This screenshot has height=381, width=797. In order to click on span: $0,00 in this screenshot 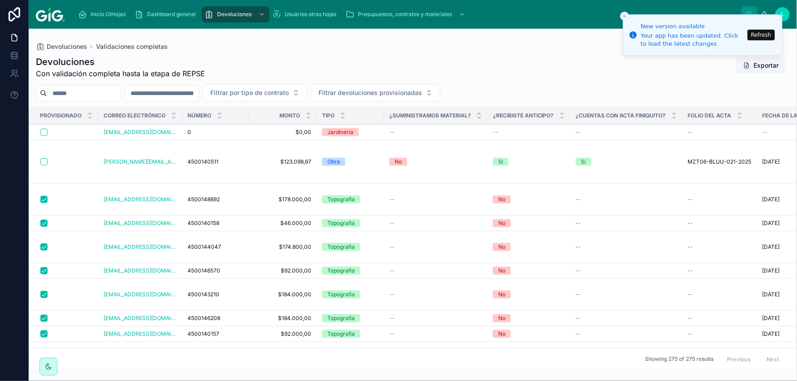, I will do `click(283, 132)`.